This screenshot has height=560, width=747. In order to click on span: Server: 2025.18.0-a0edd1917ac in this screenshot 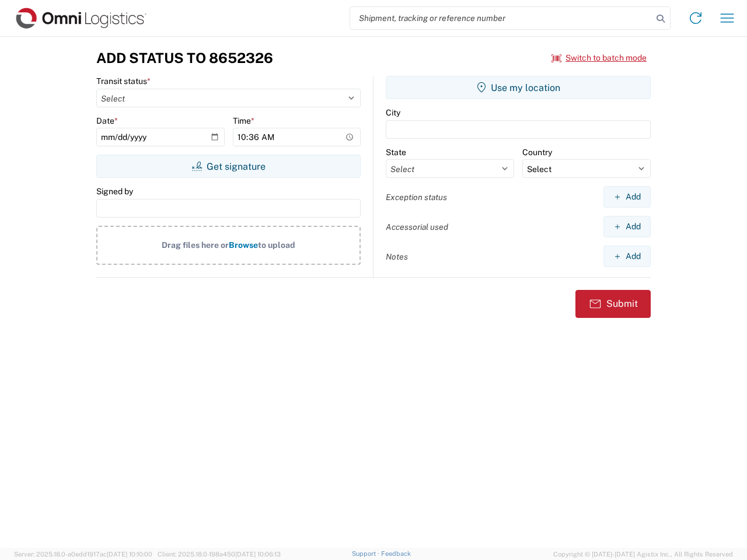, I will do `click(83, 554)`.